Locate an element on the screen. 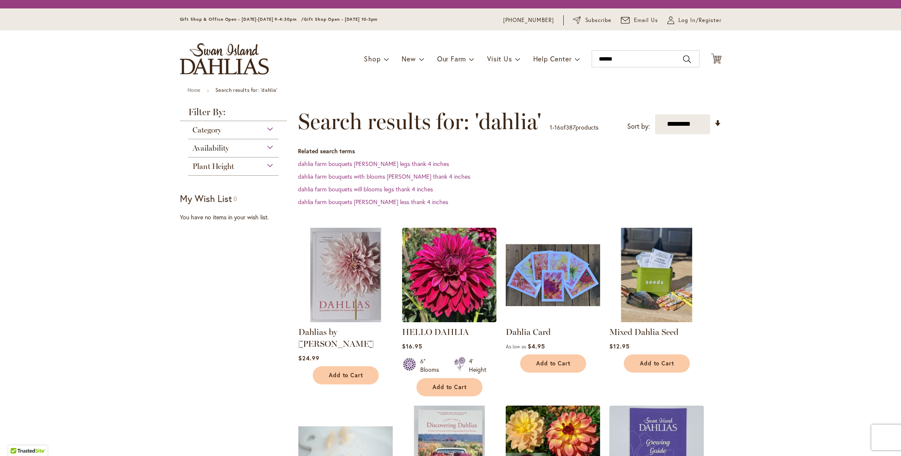 The image size is (901, 456). img: Dahlias by Naomi Slade - FRONT is located at coordinates (345, 275).